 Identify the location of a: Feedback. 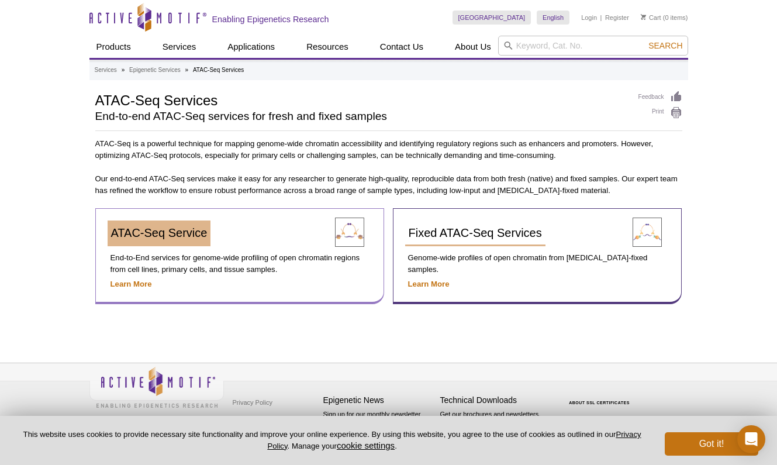
(660, 97).